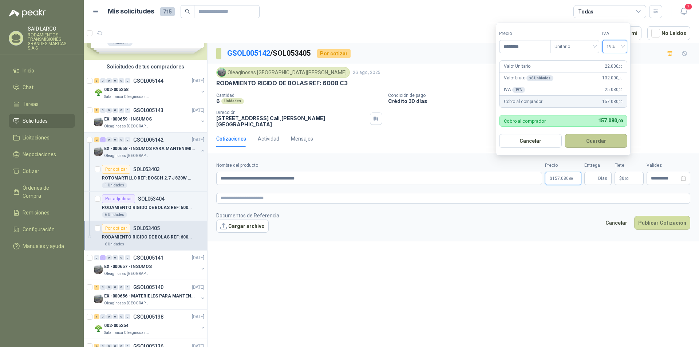  What do you see at coordinates (28, 87) in the screenshot?
I see `span: Chat` at bounding box center [28, 87].